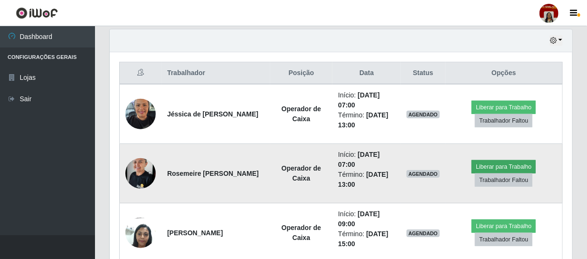 The height and width of the screenshot is (259, 587). I want to click on th: Opções, so click(504, 73).